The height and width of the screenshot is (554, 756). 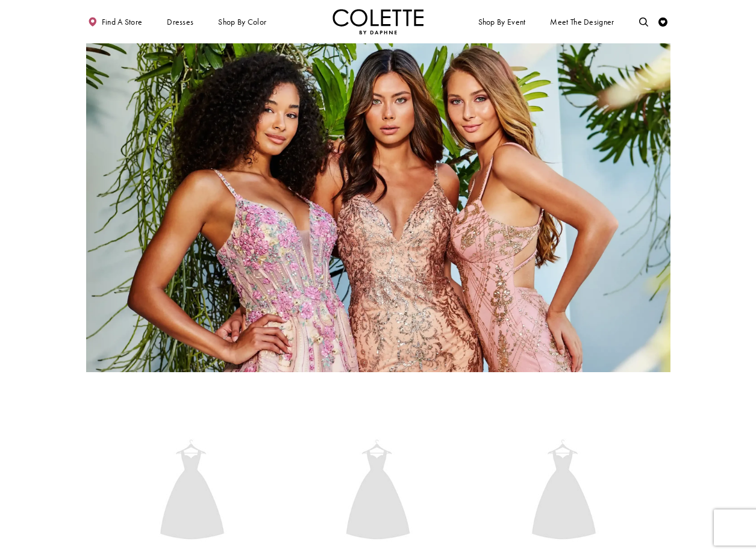 What do you see at coordinates (242, 22) in the screenshot?
I see `span: Shop by color` at bounding box center [242, 22].